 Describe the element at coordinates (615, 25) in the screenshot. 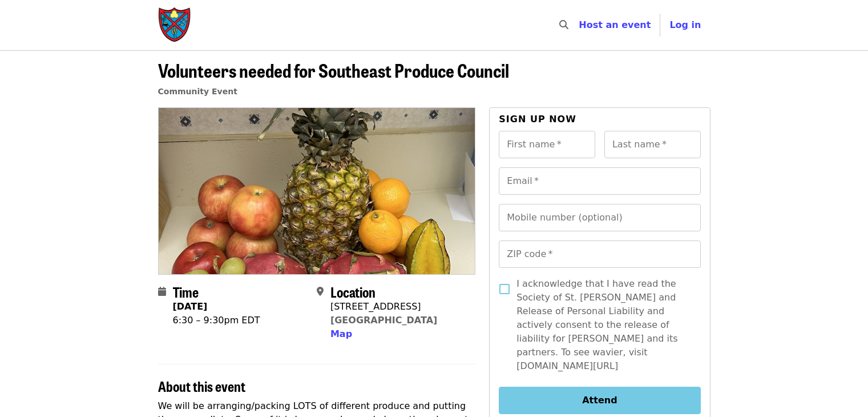

I see `a: Host an event` at that location.